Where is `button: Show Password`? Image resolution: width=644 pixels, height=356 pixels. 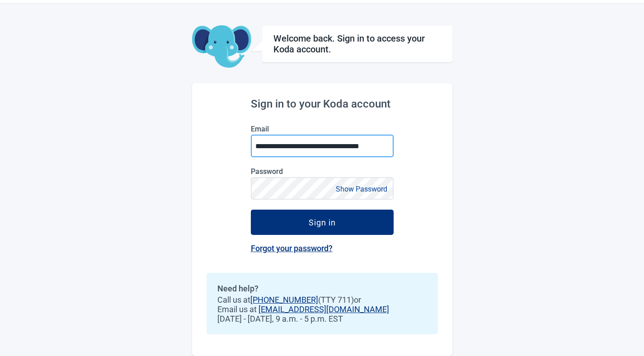 button: Show Password is located at coordinates (362, 189).